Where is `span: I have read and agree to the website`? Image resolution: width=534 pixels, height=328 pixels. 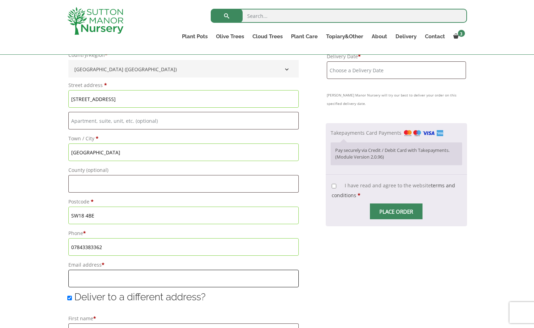
span: I have read and agree to the website is located at coordinates (393, 190).